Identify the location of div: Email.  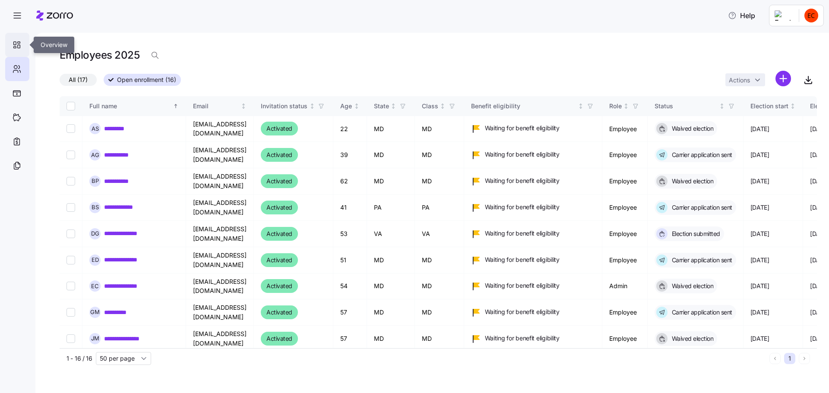
(216, 106).